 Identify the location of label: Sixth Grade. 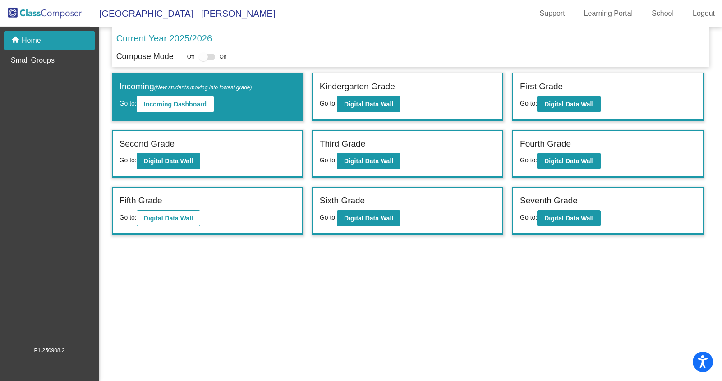
(342, 201).